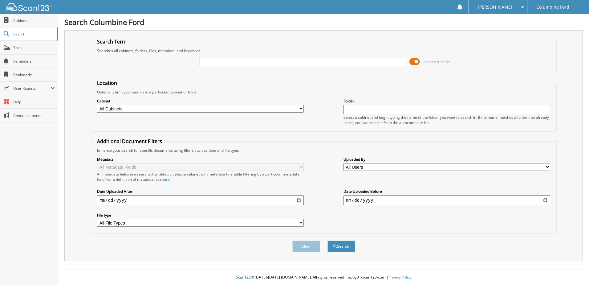 This screenshot has height=285, width=589. I want to click on span: Scan123, so click(243, 277).